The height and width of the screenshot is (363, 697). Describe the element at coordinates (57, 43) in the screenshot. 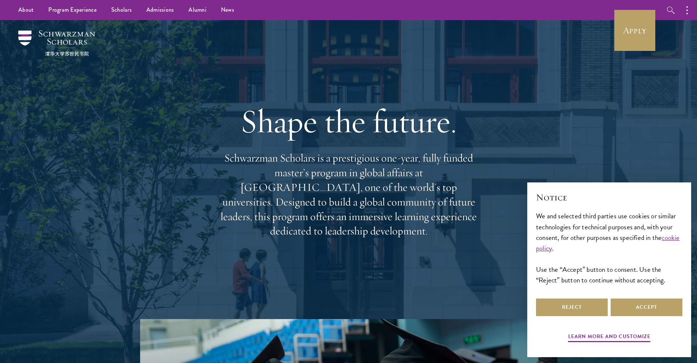

I see `img: Schwarzman Scholars` at that location.